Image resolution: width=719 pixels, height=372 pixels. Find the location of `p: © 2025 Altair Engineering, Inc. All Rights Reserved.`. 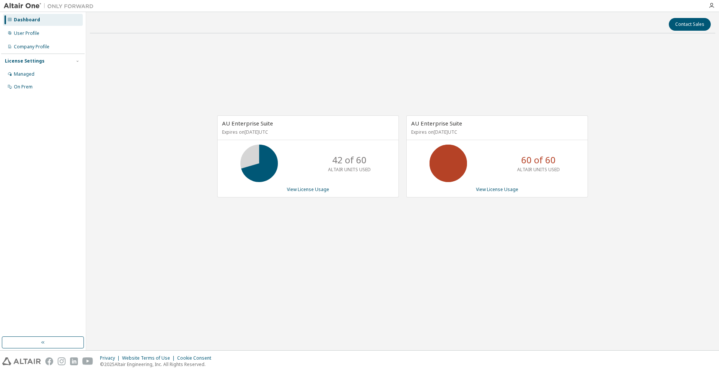

p: © 2025 Altair Engineering, Inc. All Rights Reserved. is located at coordinates (158, 364).